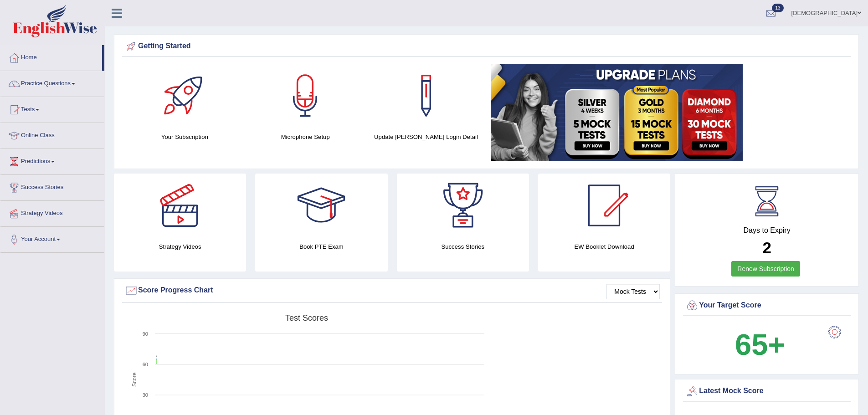 This screenshot has height=415, width=868. I want to click on a: Your Account, so click(52, 238).